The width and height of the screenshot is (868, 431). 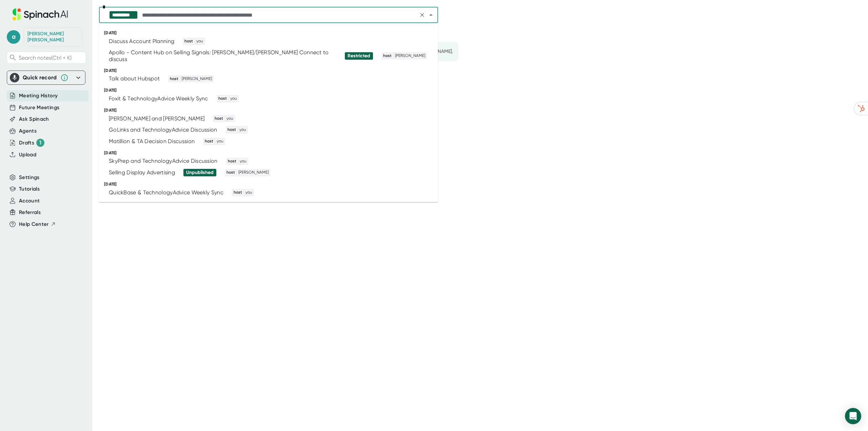 What do you see at coordinates (29, 177) in the screenshot?
I see `span: Settings` at bounding box center [29, 177].